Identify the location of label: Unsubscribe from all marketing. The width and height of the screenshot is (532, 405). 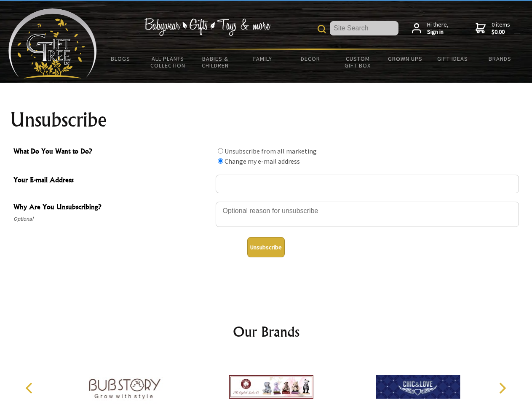
(270, 151).